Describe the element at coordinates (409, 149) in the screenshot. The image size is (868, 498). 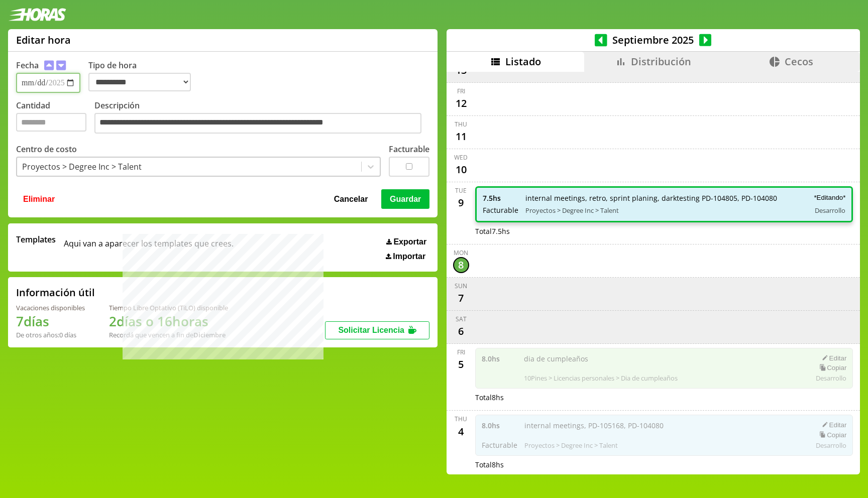
I see `label: Facturable` at that location.